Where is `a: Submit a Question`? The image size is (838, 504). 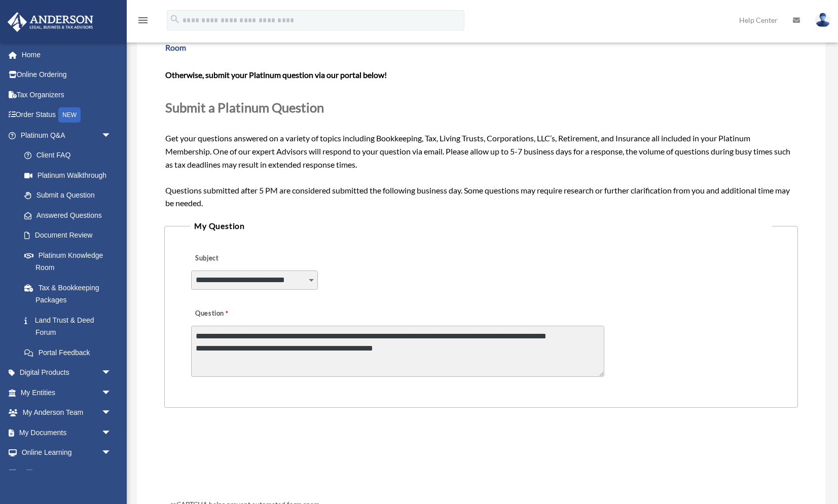 a: Submit a Question is located at coordinates (68, 196).